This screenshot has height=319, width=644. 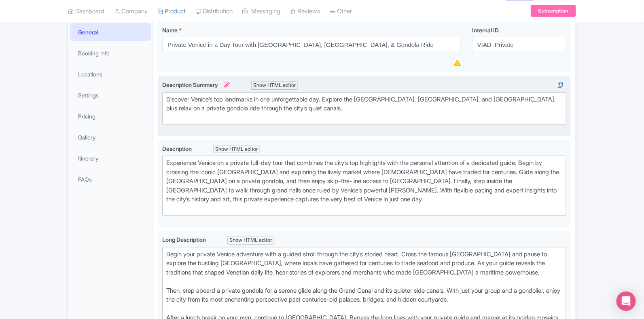 What do you see at coordinates (111, 53) in the screenshot?
I see `a: Booking Info` at bounding box center [111, 53].